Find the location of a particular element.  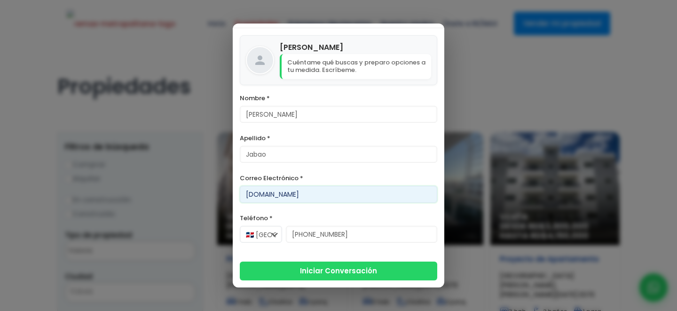

label: Apellido * is located at coordinates (339, 138).